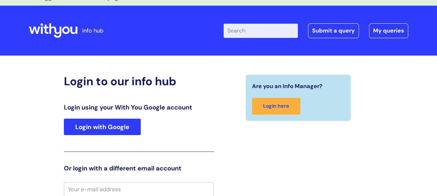  I want to click on h2: Login to our info hub, so click(139, 81).